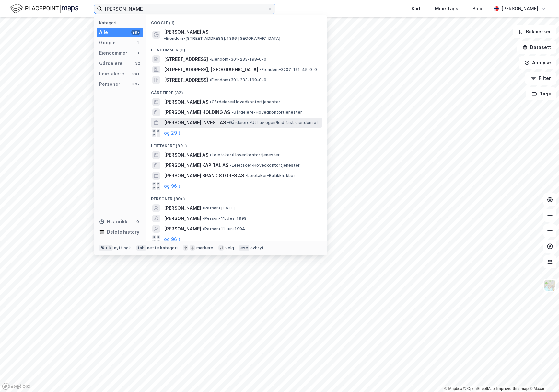 The width and height of the screenshot is (559, 392). Describe the element at coordinates (237, 21) in the screenshot. I see `div: Google (1)` at that location.